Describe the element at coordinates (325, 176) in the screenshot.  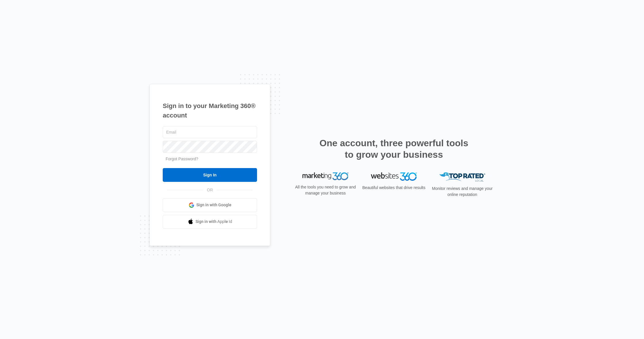
I see `img: Marketing 360` at that location.